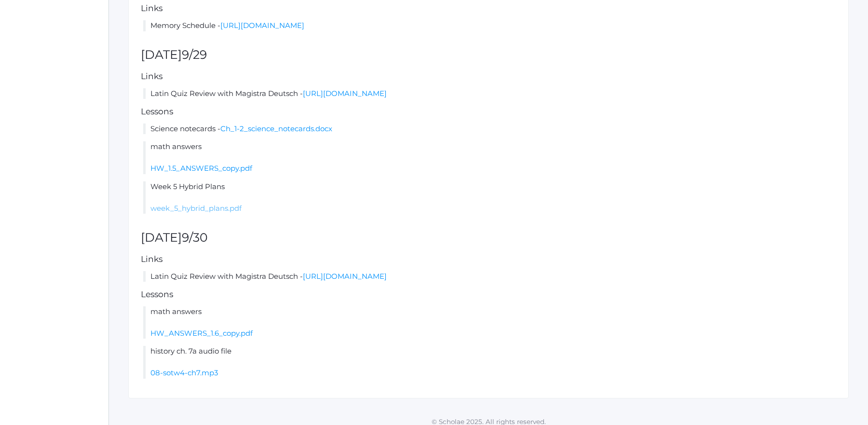 Image resolution: width=868 pixels, height=425 pixels. Describe the element at coordinates (490, 362) in the screenshot. I see `li: history ch. 7a audio file` at that location.